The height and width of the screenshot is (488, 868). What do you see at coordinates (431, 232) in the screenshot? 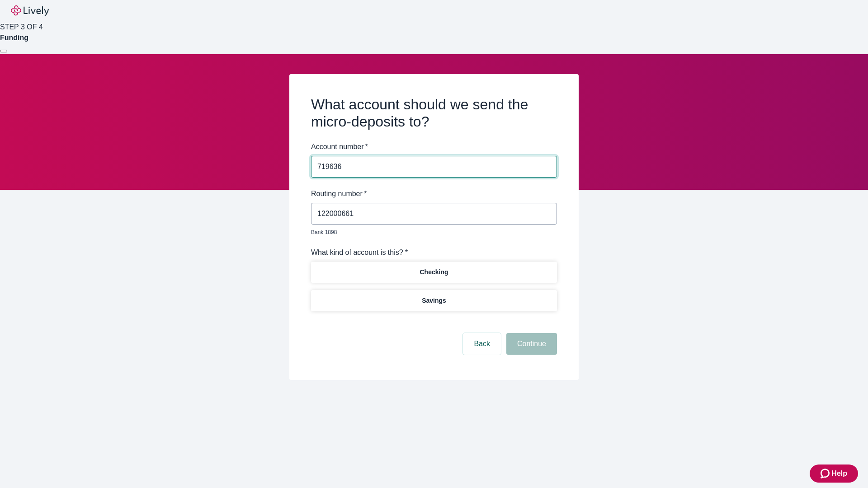
I see `p: Bank 1898` at bounding box center [431, 232].